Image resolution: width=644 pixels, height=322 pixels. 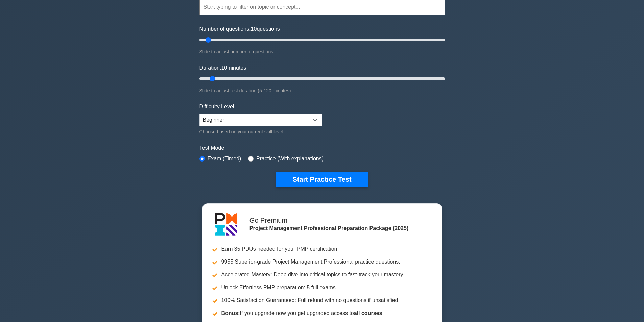 What do you see at coordinates (290, 159) in the screenshot?
I see `label: Practice (With explanations)` at bounding box center [290, 159].